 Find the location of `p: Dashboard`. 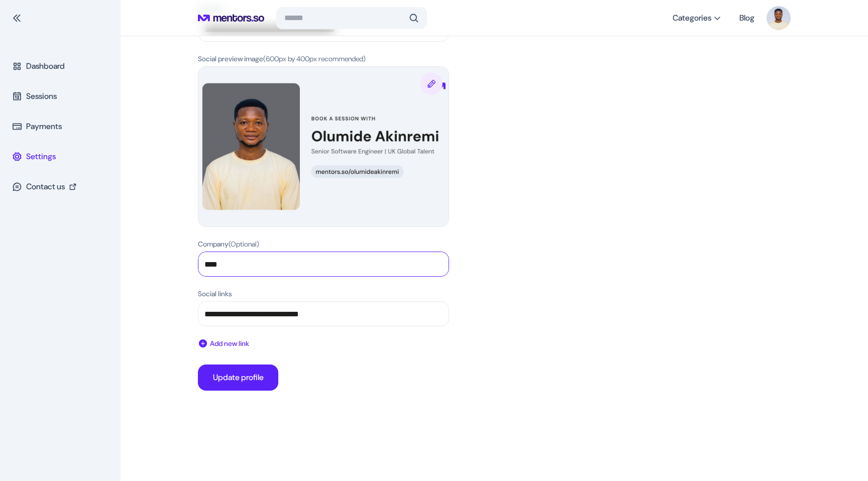

p: Dashboard is located at coordinates (45, 67).